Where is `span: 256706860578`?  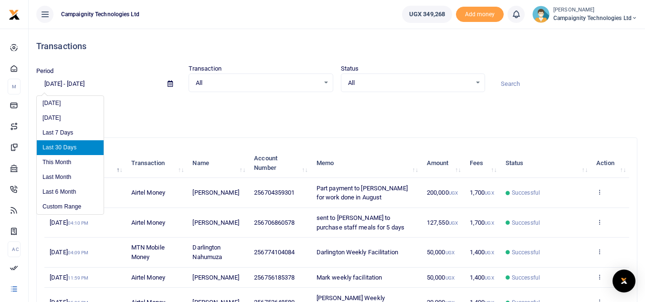
span: 256706860578 is located at coordinates (274, 223).